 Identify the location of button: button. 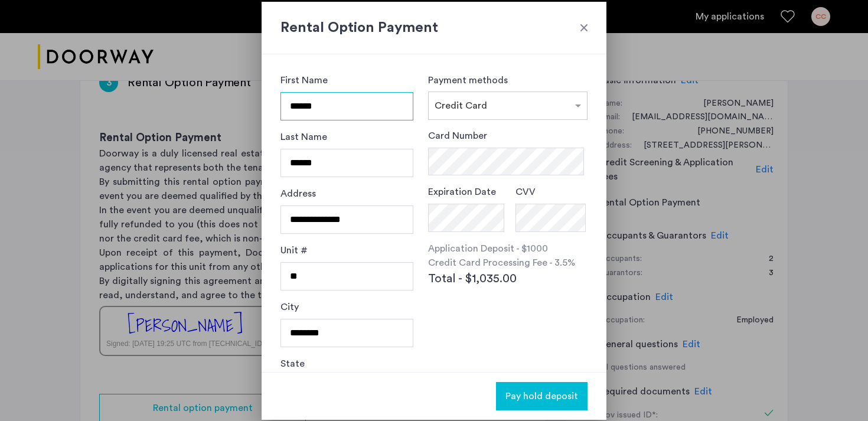
(541, 397).